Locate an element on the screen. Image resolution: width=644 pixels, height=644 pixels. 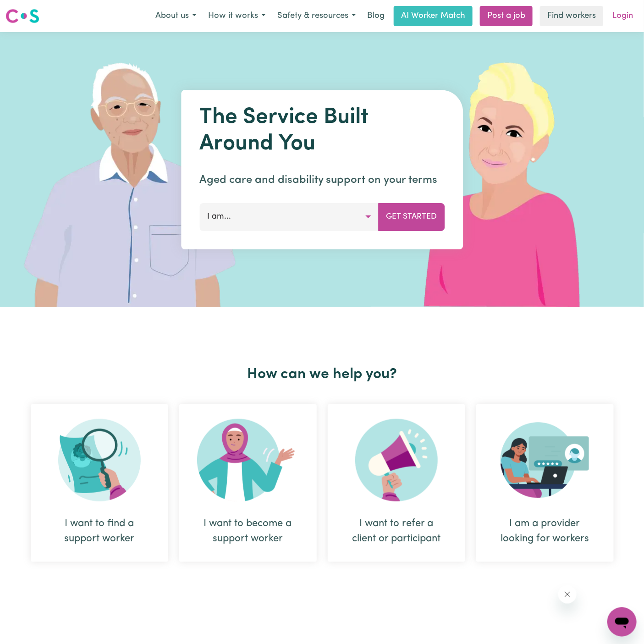
img: Become Worker is located at coordinates (248, 461).